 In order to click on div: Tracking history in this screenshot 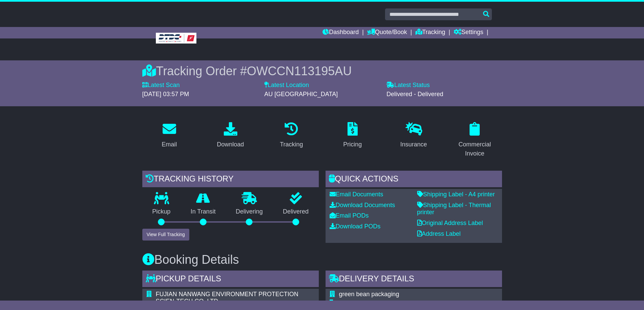, I will do `click(230, 180)`.